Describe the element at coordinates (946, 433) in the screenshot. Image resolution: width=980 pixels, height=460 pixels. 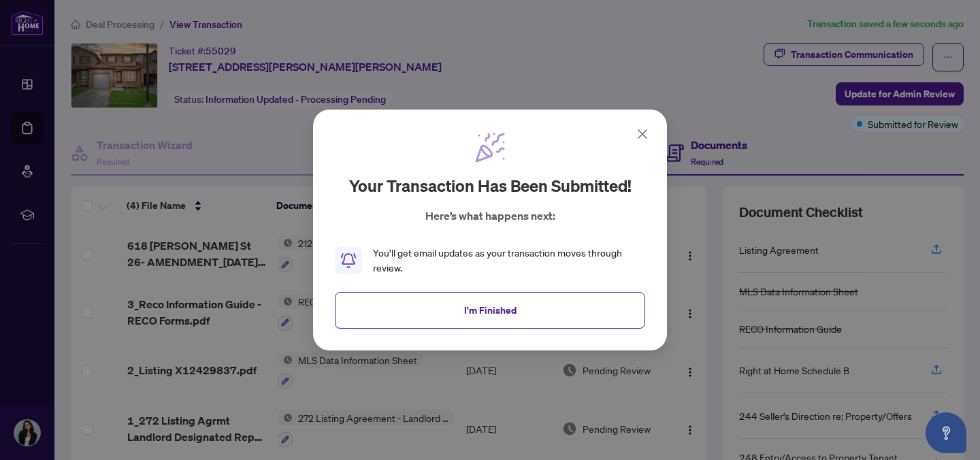
I see `button: Open asap` at that location.